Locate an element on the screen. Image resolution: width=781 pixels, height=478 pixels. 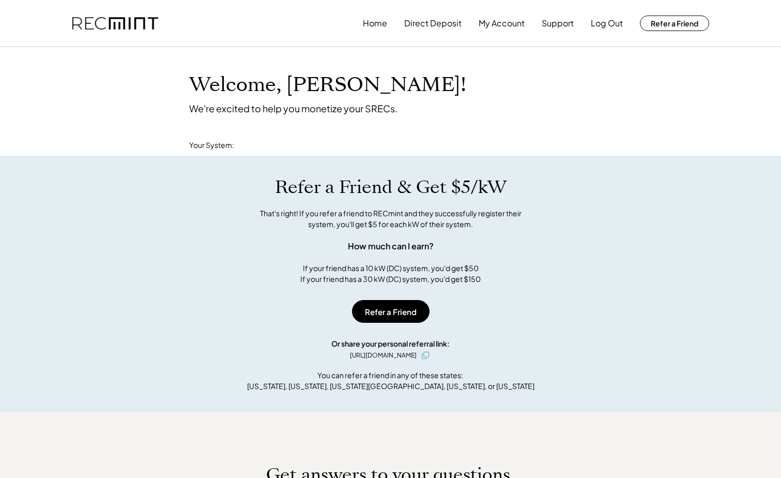
button: Home is located at coordinates (375, 23).